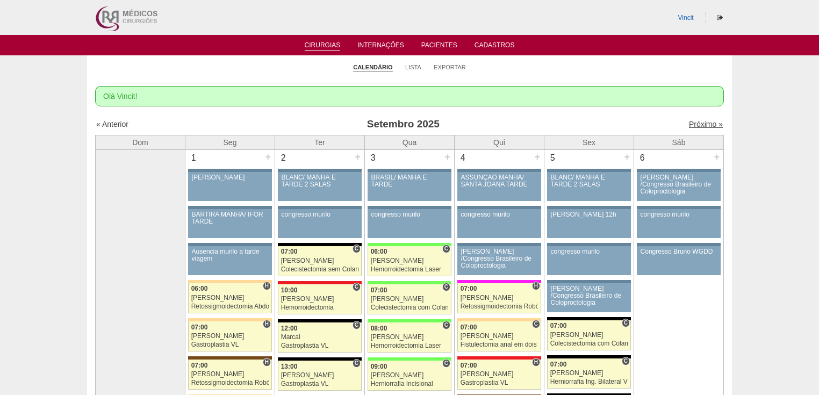 Image resolution: width=819 pixels, height=395 pixels. I want to click on div: Fistulectomia anal em dois tempos, so click(499, 344).